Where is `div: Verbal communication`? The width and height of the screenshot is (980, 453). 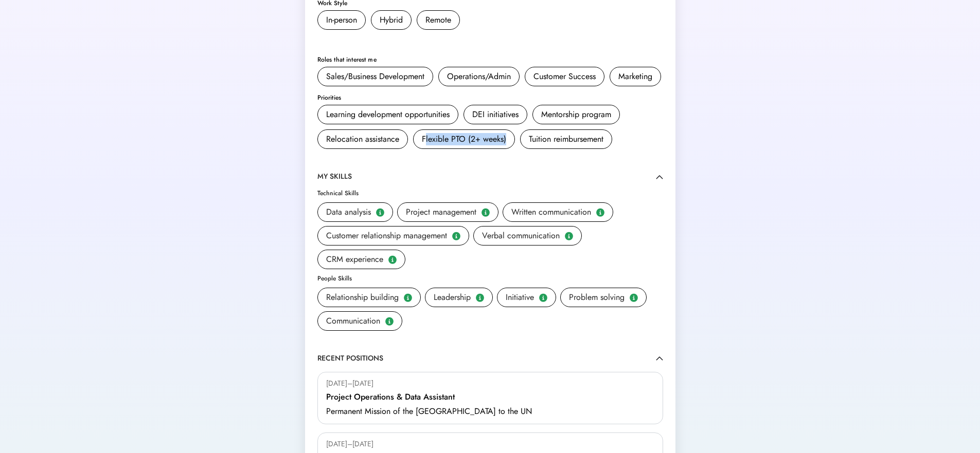
div: Verbal communication is located at coordinates (521, 236).